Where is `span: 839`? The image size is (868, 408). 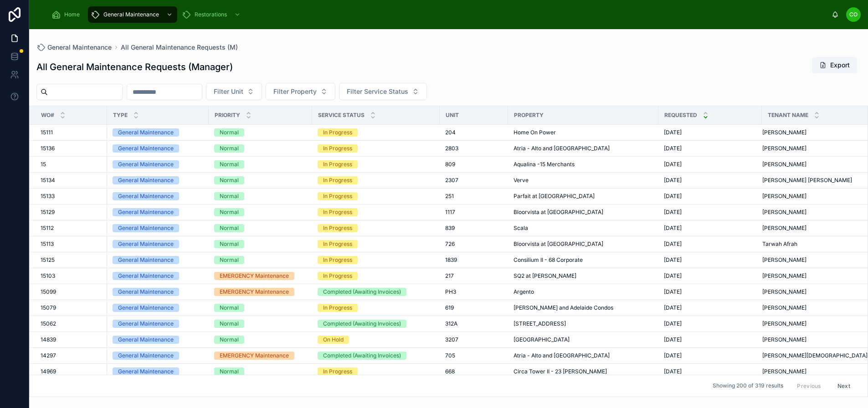
span: 839 is located at coordinates (449, 228).